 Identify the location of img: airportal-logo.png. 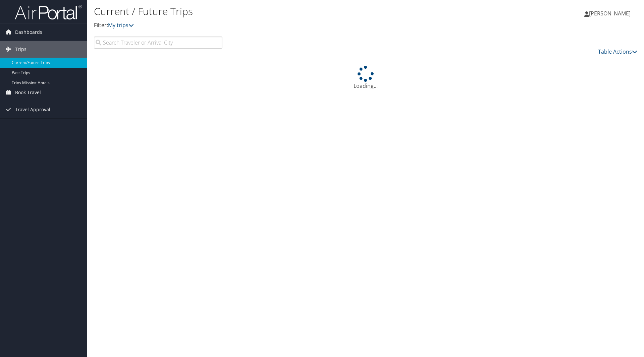
(48, 12).